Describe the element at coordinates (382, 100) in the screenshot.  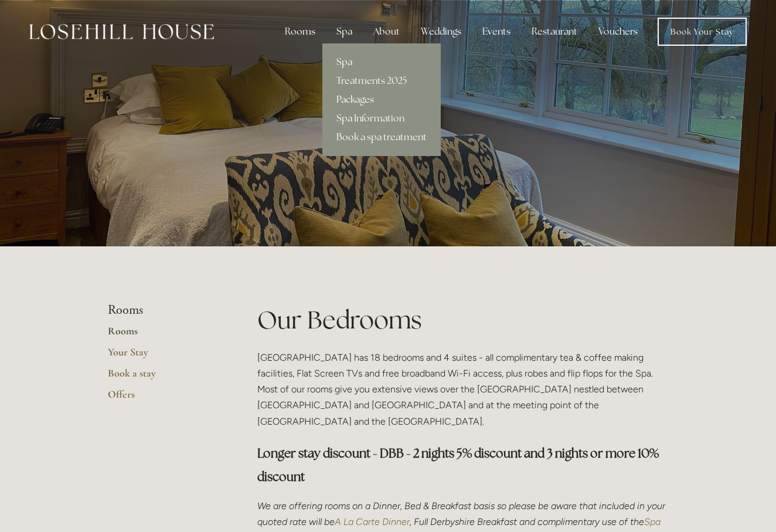
I see `a: Packages` at that location.